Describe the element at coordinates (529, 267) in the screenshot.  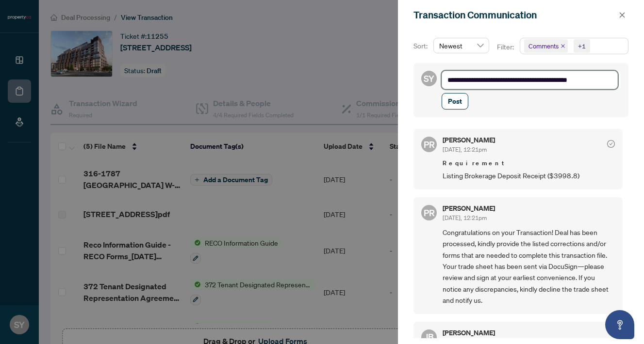
I see `span: Congratulations on your Transaction! Deal has been processed, kindly provide the listed correctio...` at that location.